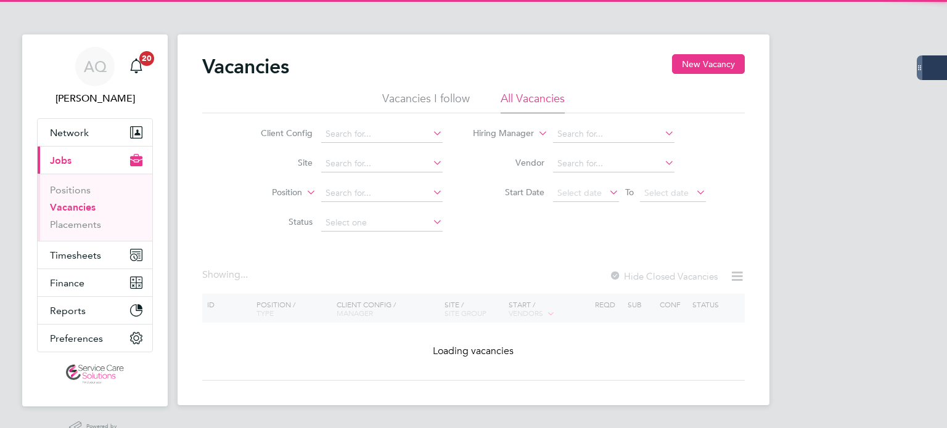 This screenshot has width=947, height=428. Describe the element at coordinates (95, 375) in the screenshot. I see `a: Go to home page` at that location.